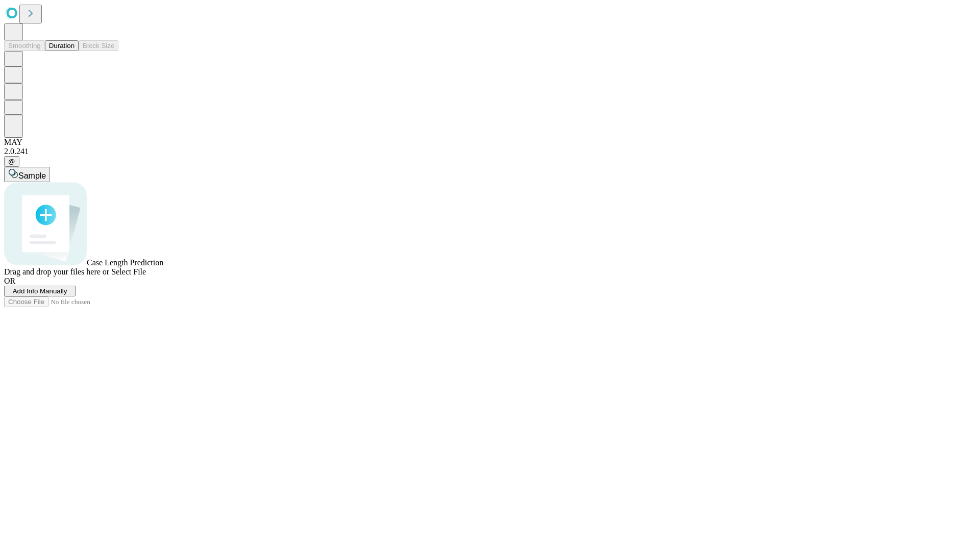 The width and height of the screenshot is (980, 551). Describe the element at coordinates (10, 281) in the screenshot. I see `span: OR` at that location.